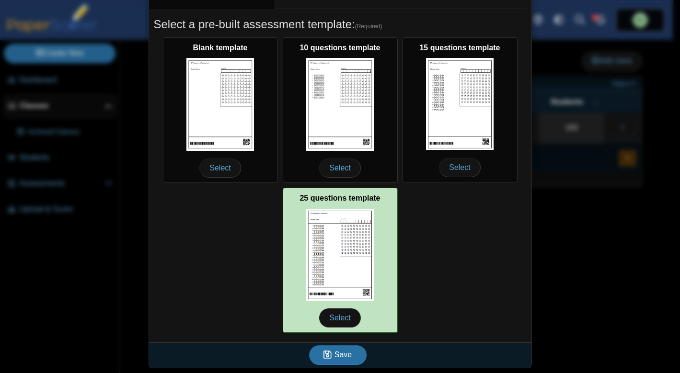  I want to click on img: scan_sheet_blank.png, so click(220, 104).